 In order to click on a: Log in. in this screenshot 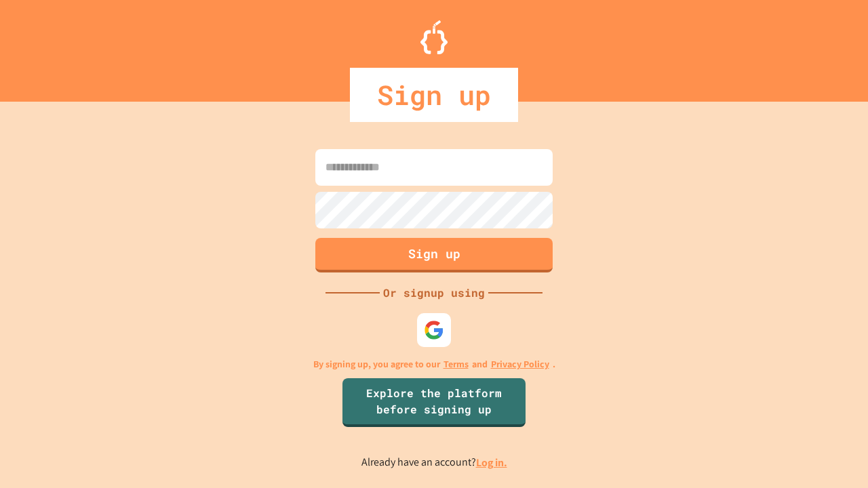, I will do `click(492, 462)`.